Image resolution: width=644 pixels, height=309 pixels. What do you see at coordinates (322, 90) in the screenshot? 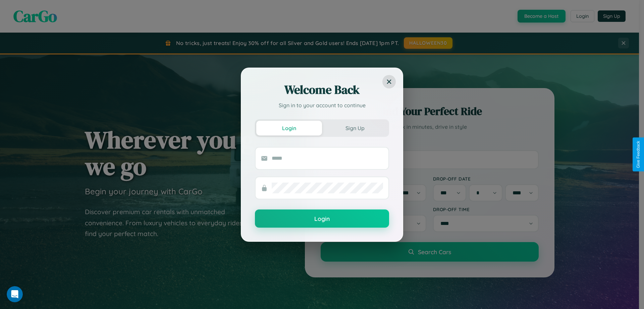
I see `h2: Welcome Back` at bounding box center [322, 90].